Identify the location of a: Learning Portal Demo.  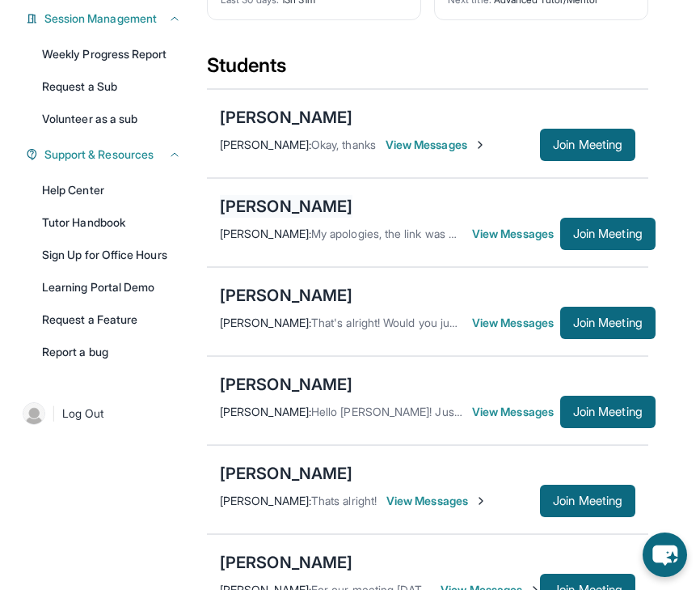
(112, 287).